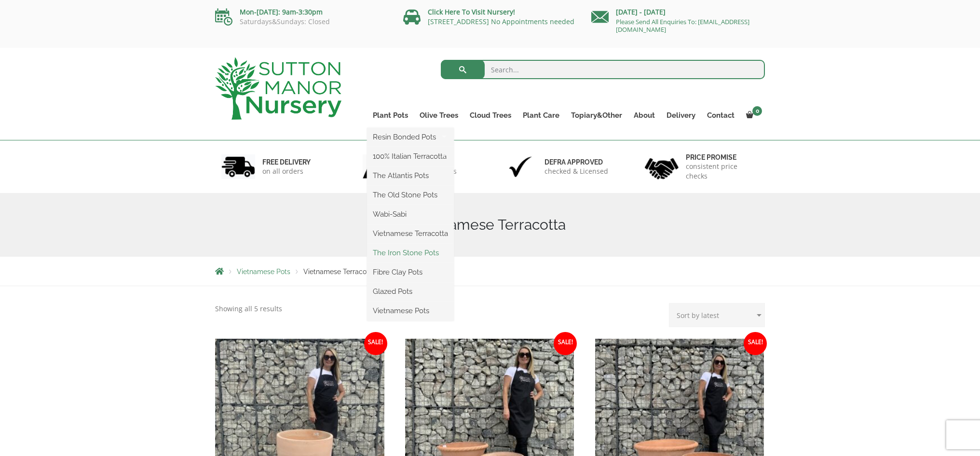 The height and width of the screenshot is (456, 980). I want to click on a: The Old Stone Pots, so click(411, 195).